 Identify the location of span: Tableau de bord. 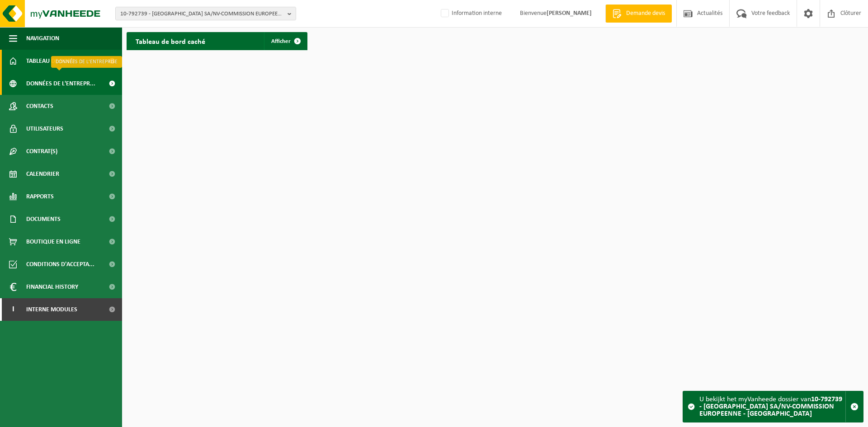
(50, 61).